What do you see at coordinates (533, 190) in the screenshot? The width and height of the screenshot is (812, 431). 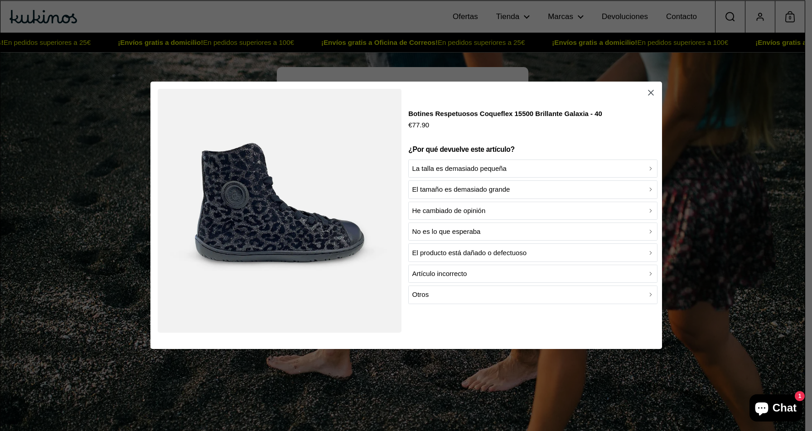 I see `button: El tamaño es demasiado grande` at bounding box center [533, 190].